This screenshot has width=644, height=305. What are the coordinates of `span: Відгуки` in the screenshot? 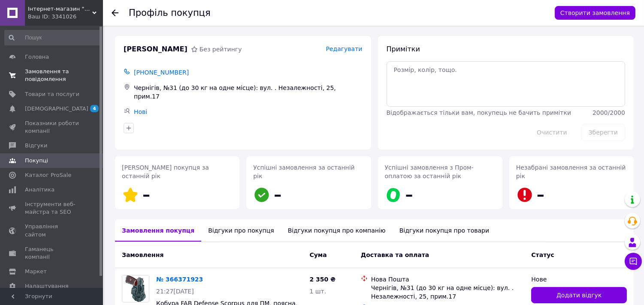 It's located at (36, 146).